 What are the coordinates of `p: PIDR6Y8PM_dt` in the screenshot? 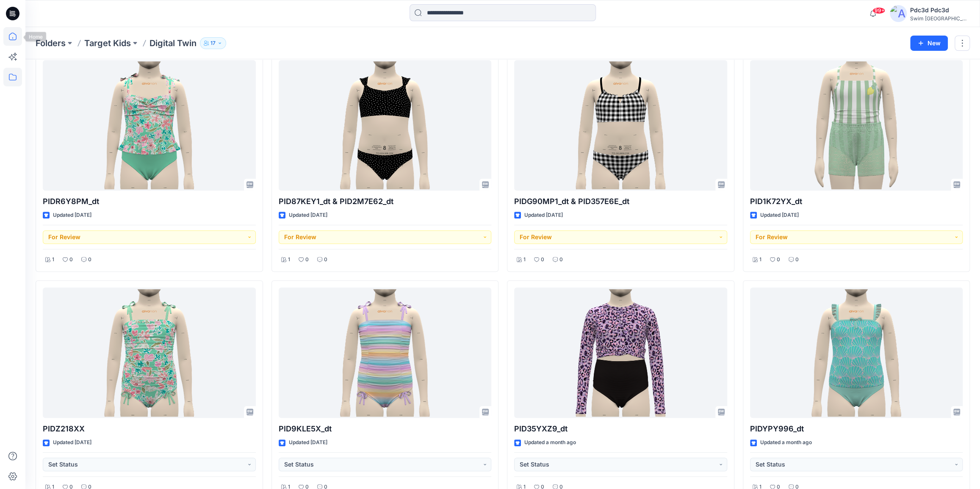 It's located at (149, 201).